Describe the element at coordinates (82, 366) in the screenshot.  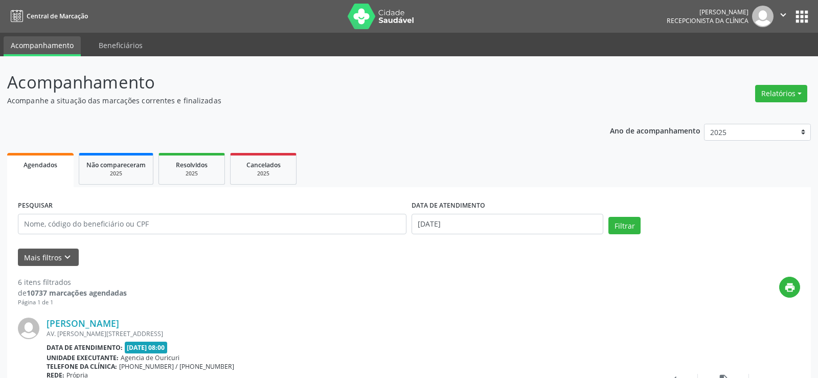
I see `b: Telefone da clínica:` at that location.